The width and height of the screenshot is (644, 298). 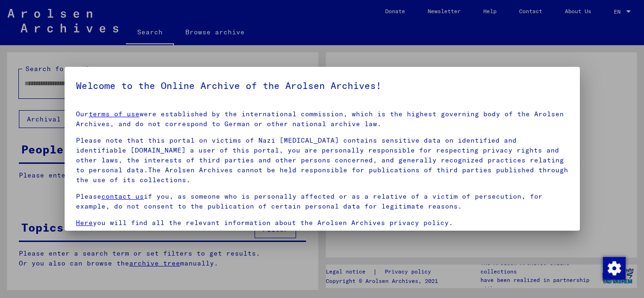 What do you see at coordinates (114, 114) in the screenshot?
I see `a: terms of use` at bounding box center [114, 114].